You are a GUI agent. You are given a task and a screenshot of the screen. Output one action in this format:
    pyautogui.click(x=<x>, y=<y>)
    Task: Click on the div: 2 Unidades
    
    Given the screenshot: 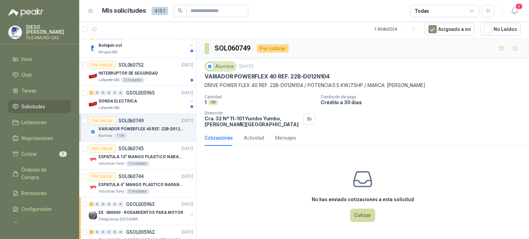 What is the action you would take?
    pyautogui.click(x=133, y=80)
    